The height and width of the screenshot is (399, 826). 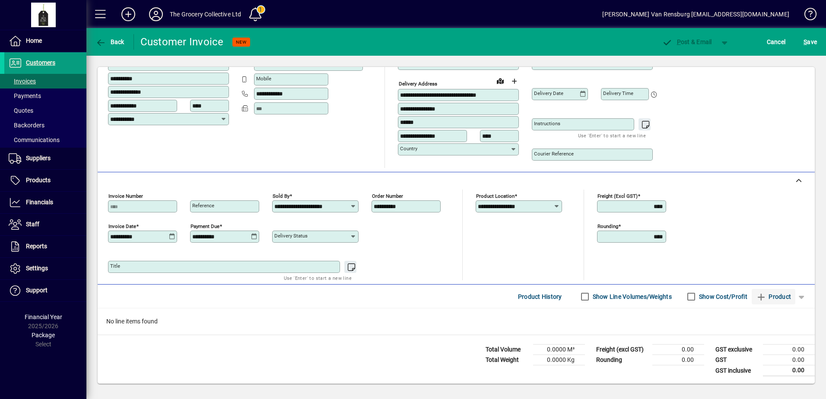 I want to click on a: Home, so click(x=45, y=41).